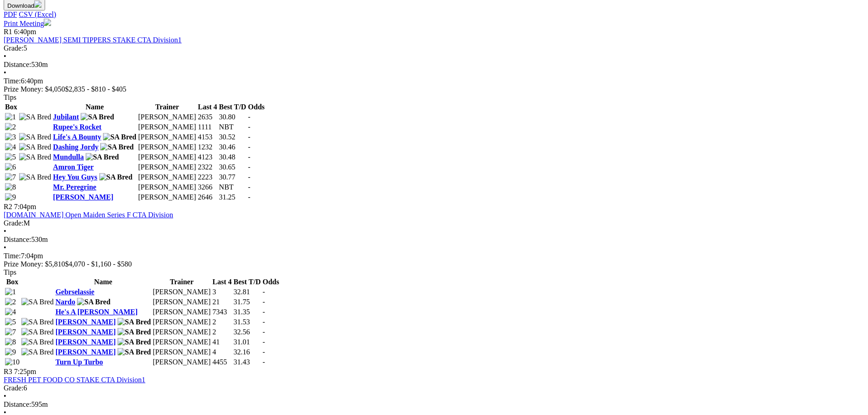 The image size is (868, 415). Describe the element at coordinates (434, 264) in the screenshot. I see `div: Prize Money: $5,810` at that location.